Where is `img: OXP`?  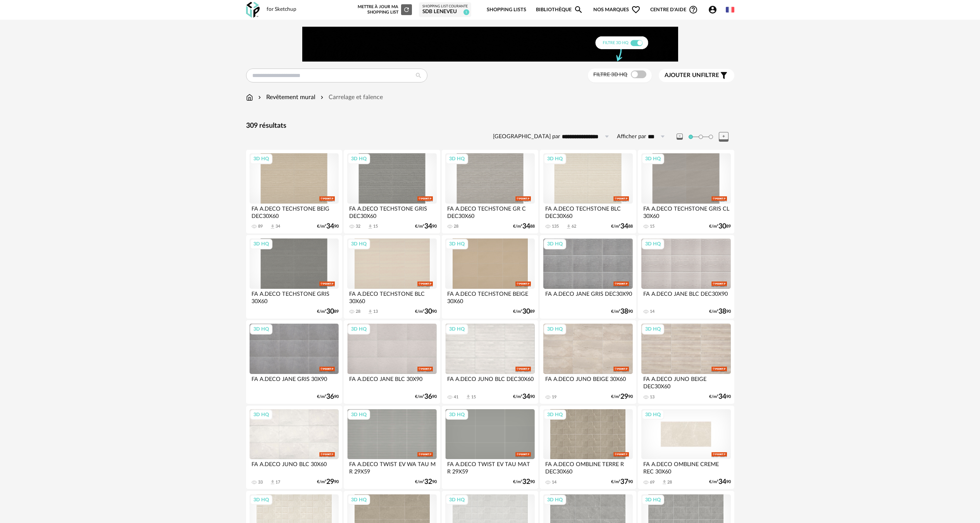
img: OXP is located at coordinates (252, 10).